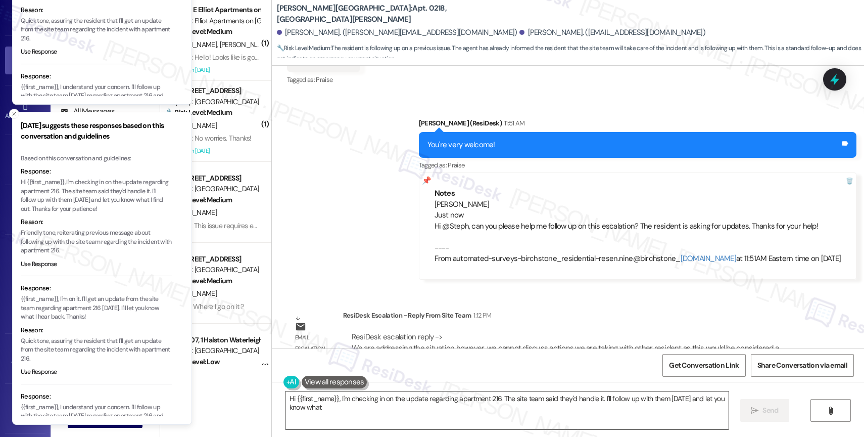 Image resolution: width=864 pixels, height=437 pixels. What do you see at coordinates (803, 365) in the screenshot?
I see `button: Share Conversation via email` at bounding box center [803, 365].